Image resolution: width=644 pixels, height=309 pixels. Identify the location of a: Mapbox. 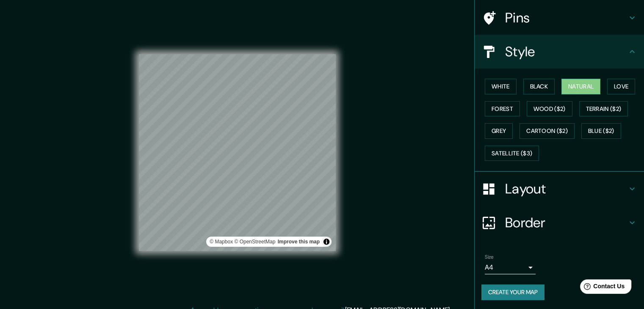
(221, 242).